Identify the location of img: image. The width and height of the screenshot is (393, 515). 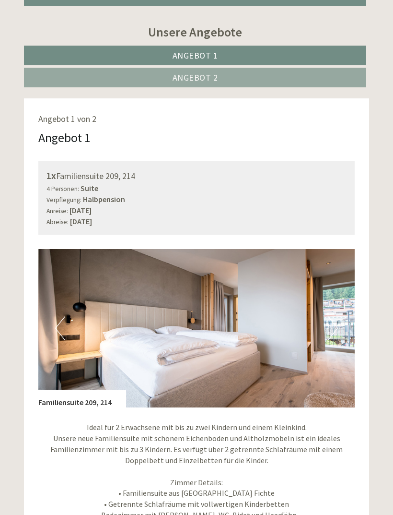
(197, 328).